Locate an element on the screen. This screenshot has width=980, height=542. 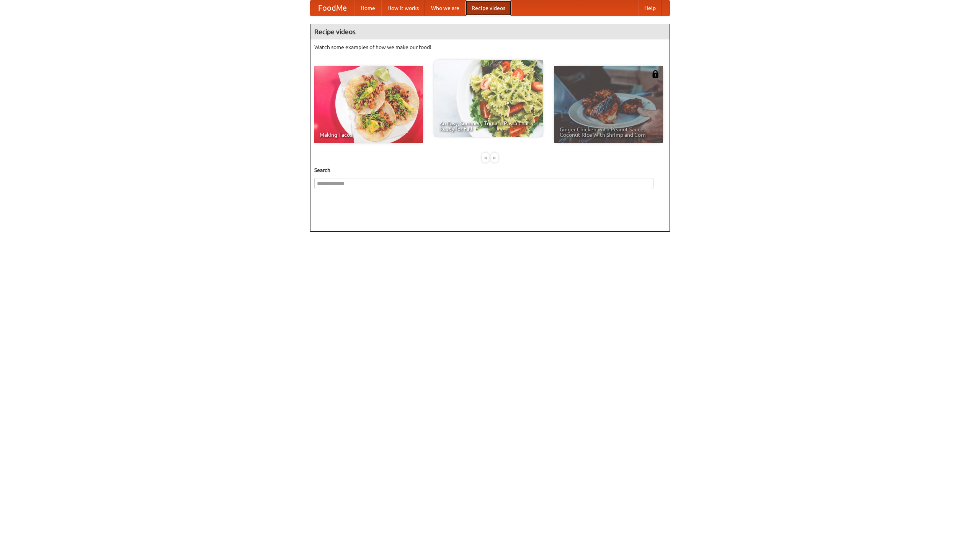
span: Making Tacos is located at coordinates (368, 134).